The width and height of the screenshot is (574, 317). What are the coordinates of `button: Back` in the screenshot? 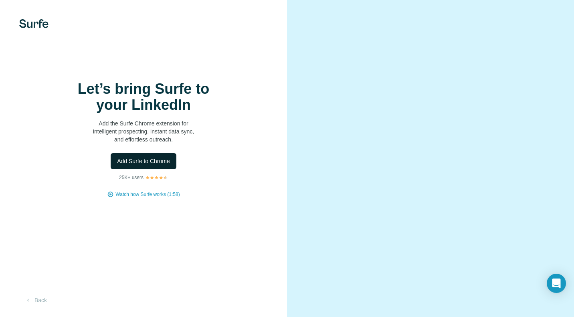 It's located at (36, 300).